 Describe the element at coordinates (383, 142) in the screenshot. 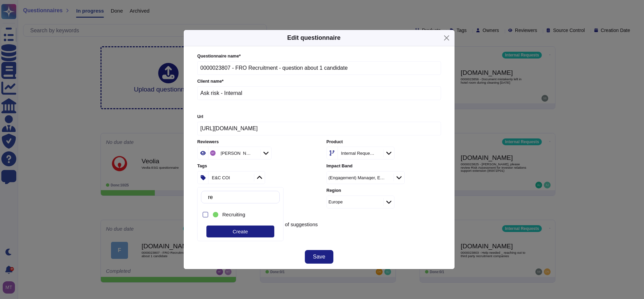

I see `label: Product` at that location.